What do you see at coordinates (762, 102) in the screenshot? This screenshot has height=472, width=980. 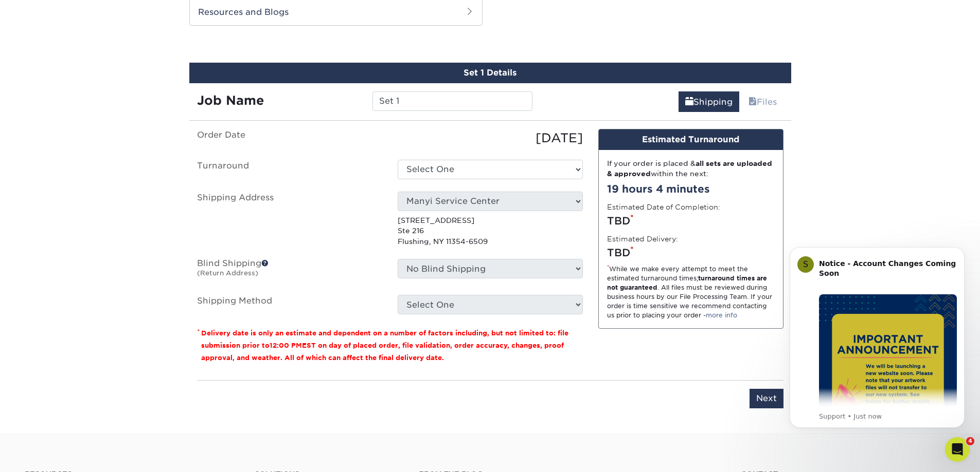 I see `a: Files` at bounding box center [762, 102].